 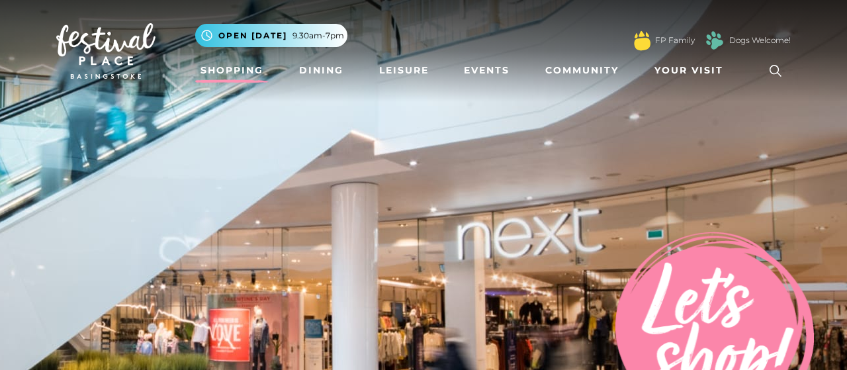 I want to click on span: 9.30am-7pm, so click(x=318, y=36).